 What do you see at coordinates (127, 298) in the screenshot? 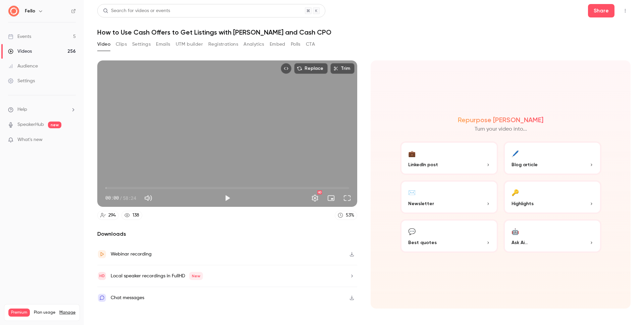
I see `div: Chat messages` at bounding box center [127, 298].